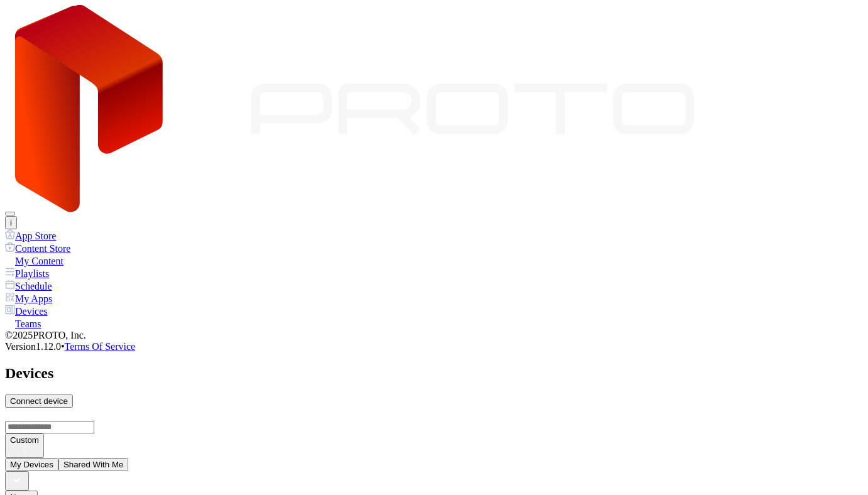  I want to click on div: © 2025 PROTO, Inc., so click(434, 336).